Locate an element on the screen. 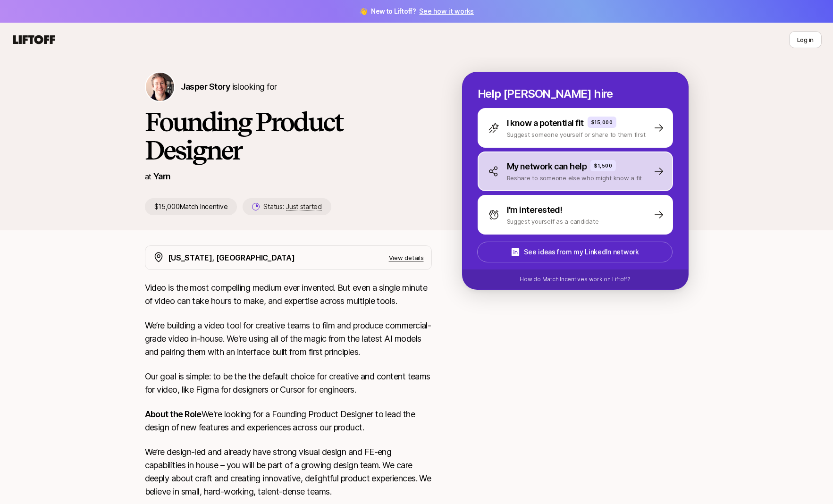 Image resolution: width=833 pixels, height=504 pixels. a: Yarn is located at coordinates (162, 176).